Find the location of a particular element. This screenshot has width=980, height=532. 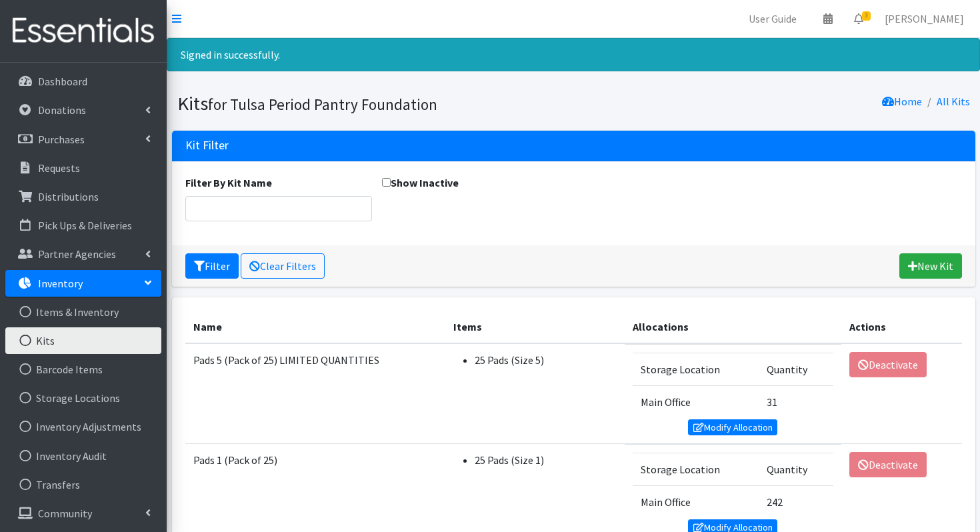

td: 31 is located at coordinates (796, 401).